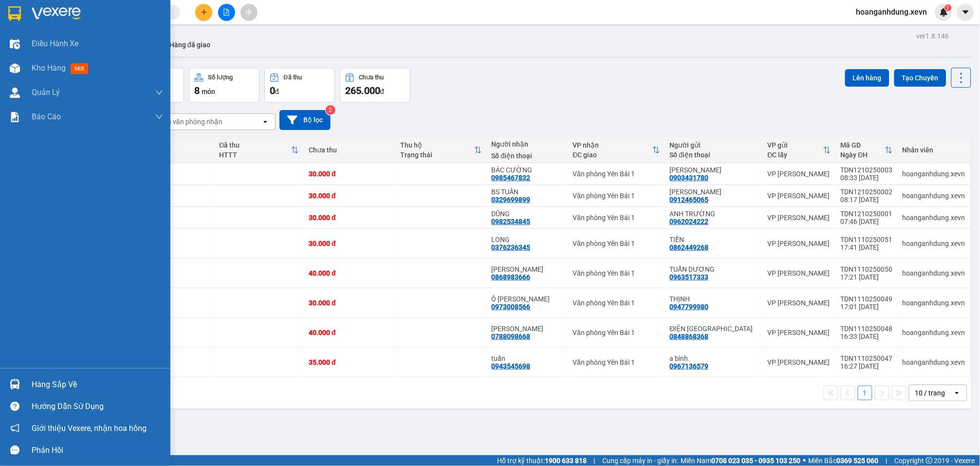 The height and width of the screenshot is (466, 980). I want to click on div: 0985467832, so click(511, 178).